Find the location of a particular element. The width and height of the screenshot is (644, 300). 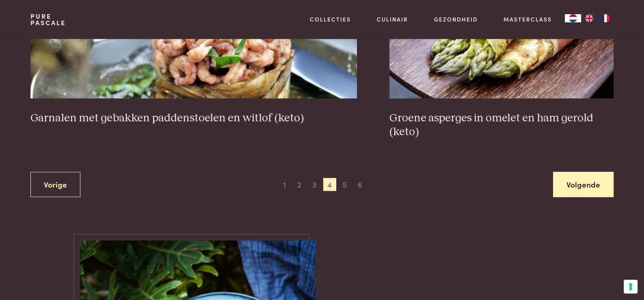

aside: Language selected: Nederlands is located at coordinates (589, 18).